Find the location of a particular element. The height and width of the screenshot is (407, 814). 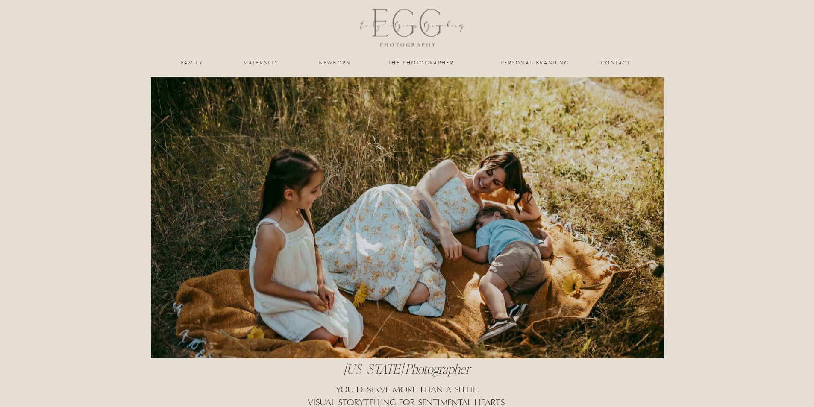

a: Contact is located at coordinates (617, 63).